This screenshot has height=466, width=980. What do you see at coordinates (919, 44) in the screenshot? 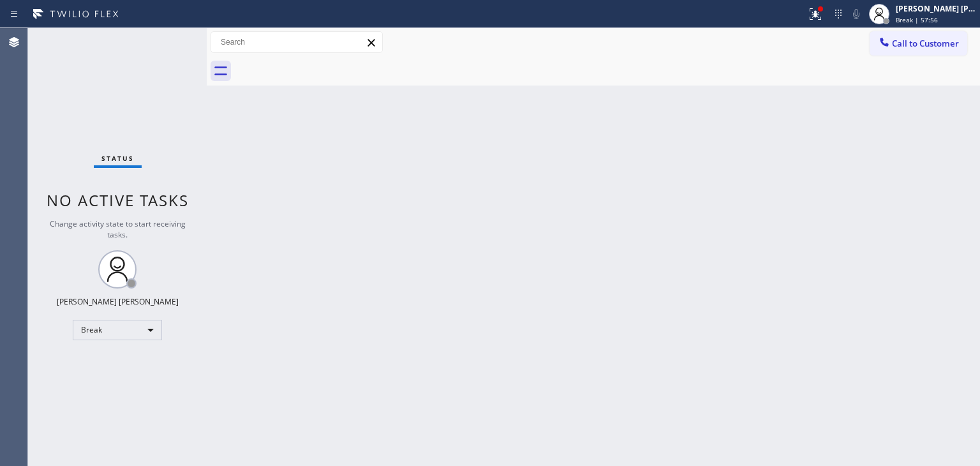
I see `button: Call to Customer` at bounding box center [919, 44].